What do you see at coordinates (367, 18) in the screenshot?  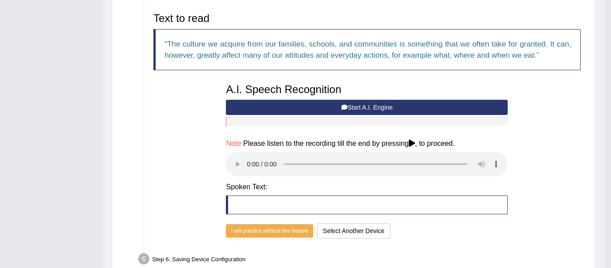 I see `h3: Text to read` at bounding box center [367, 18].